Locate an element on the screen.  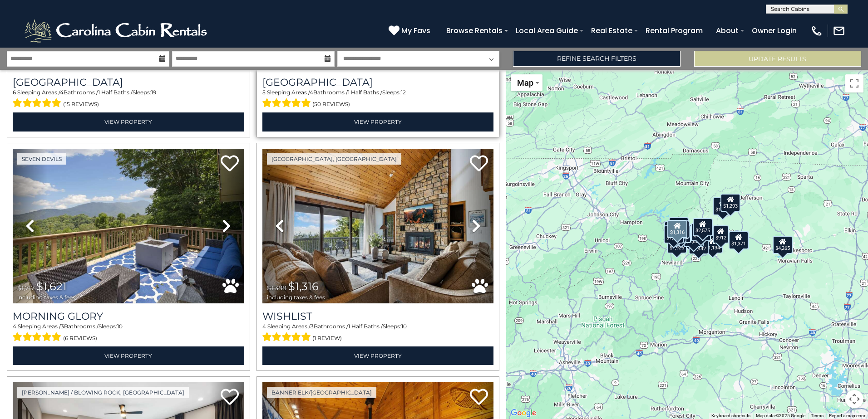
a: Owner Login is located at coordinates (774, 30).